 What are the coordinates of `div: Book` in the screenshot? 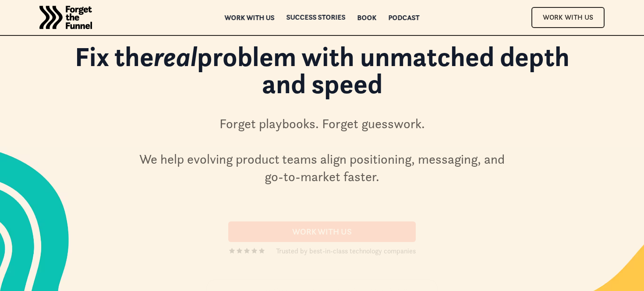 It's located at (368, 17).